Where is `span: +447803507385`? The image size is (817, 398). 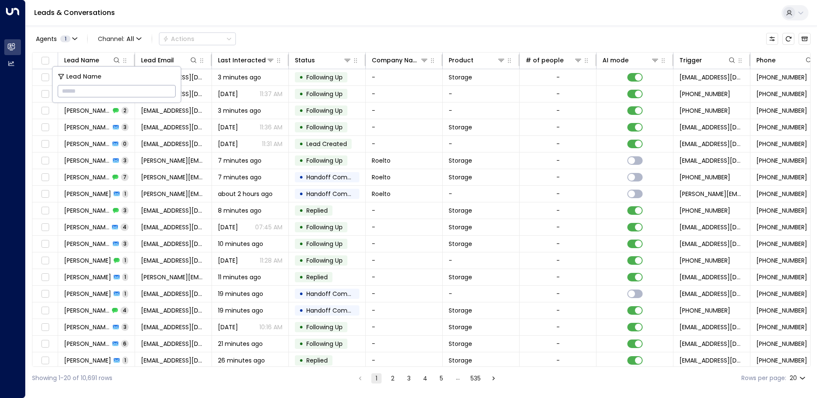
span: +447803507385 is located at coordinates (704, 94).